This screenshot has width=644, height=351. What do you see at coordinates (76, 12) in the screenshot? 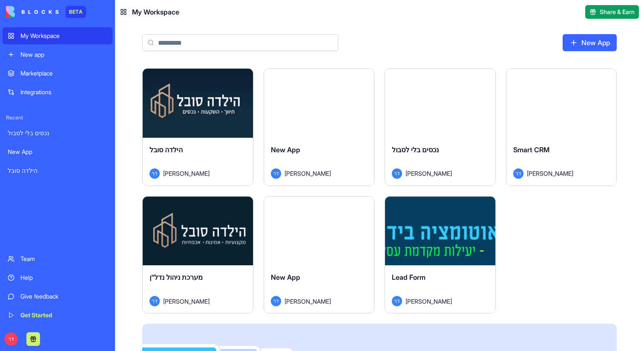
I see `div: BETA` at bounding box center [76, 12].